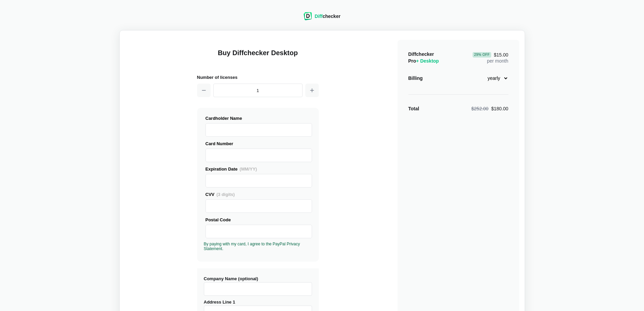 The image size is (644, 311). What do you see at coordinates (226, 194) in the screenshot?
I see `span: (3 digits)` at bounding box center [226, 194].